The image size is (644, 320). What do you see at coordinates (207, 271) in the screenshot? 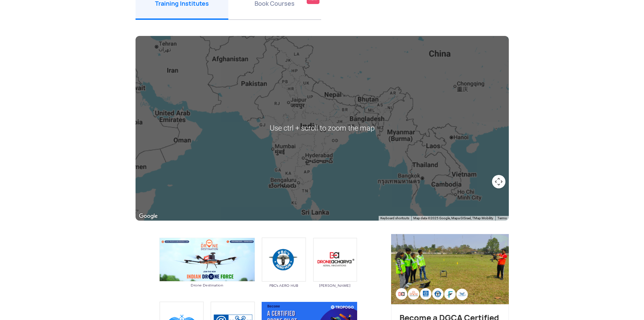
I see `a: Drone Destination` at bounding box center [207, 271].